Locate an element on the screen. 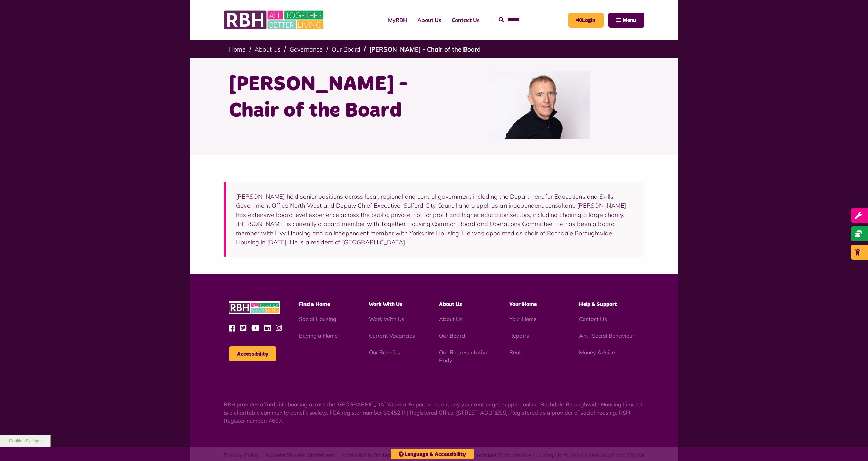 The image size is (868, 461). span: Your Home is located at coordinates (523, 304).